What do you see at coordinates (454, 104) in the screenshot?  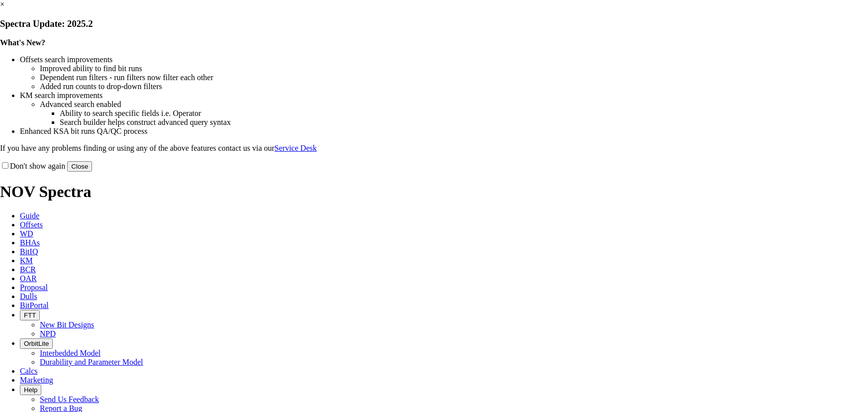 I see `li: Advanced search enabled` at bounding box center [454, 104].